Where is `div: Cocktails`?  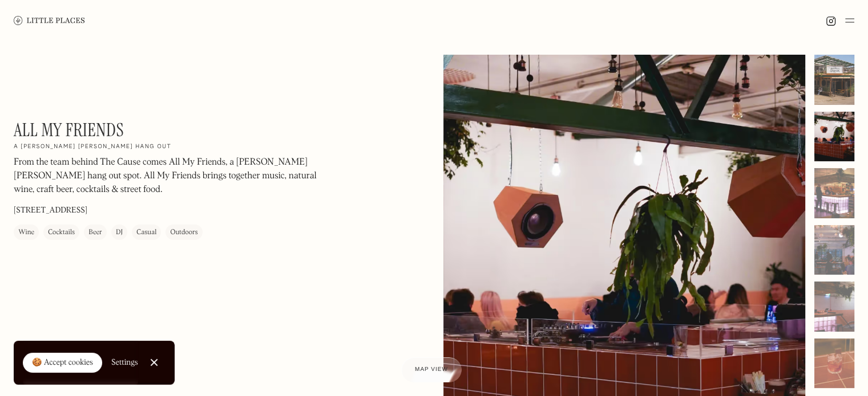
div: Cocktails is located at coordinates (61, 233).